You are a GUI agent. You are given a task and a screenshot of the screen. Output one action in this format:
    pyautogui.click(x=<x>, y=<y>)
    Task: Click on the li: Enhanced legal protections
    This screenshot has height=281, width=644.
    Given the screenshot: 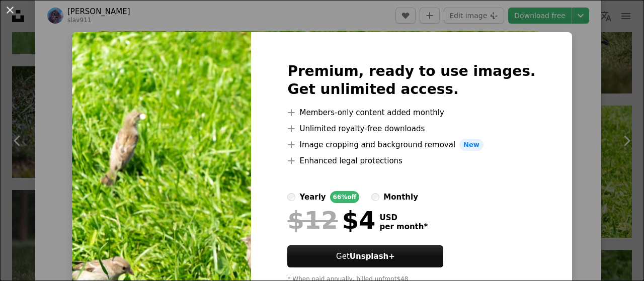 What is the action you would take?
    pyautogui.click(x=411, y=161)
    